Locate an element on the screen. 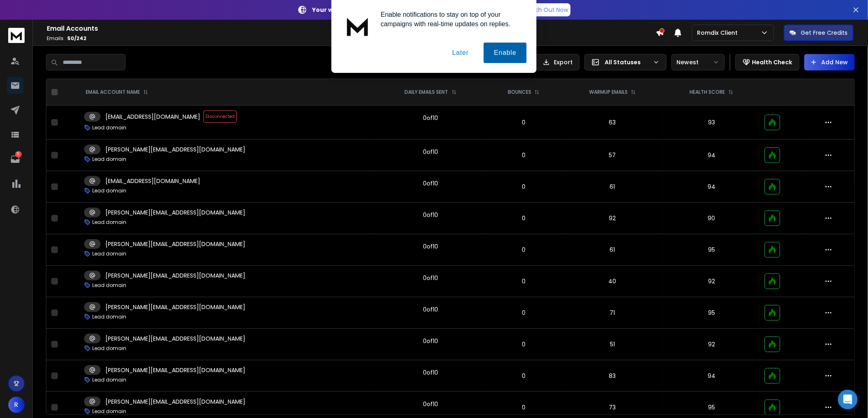  span: R is located at coordinates (16, 405).